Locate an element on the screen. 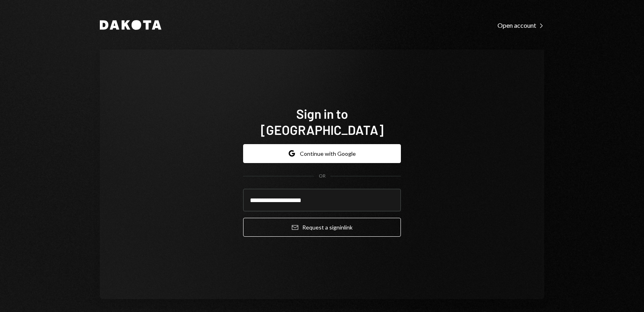 This screenshot has width=644, height=312. a: Open account is located at coordinates (521, 25).